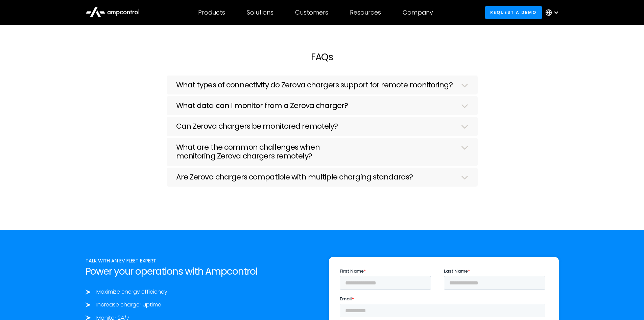 This screenshot has width=644, height=320. What do you see at coordinates (200, 271) in the screenshot?
I see `h2: Power your operations with Ampcontrol` at bounding box center [200, 271].